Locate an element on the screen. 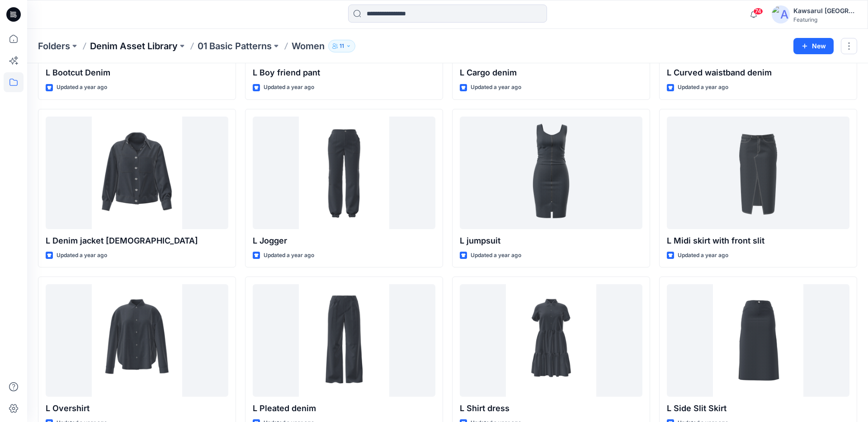  p: L Bootcut Denim is located at coordinates (137, 73).